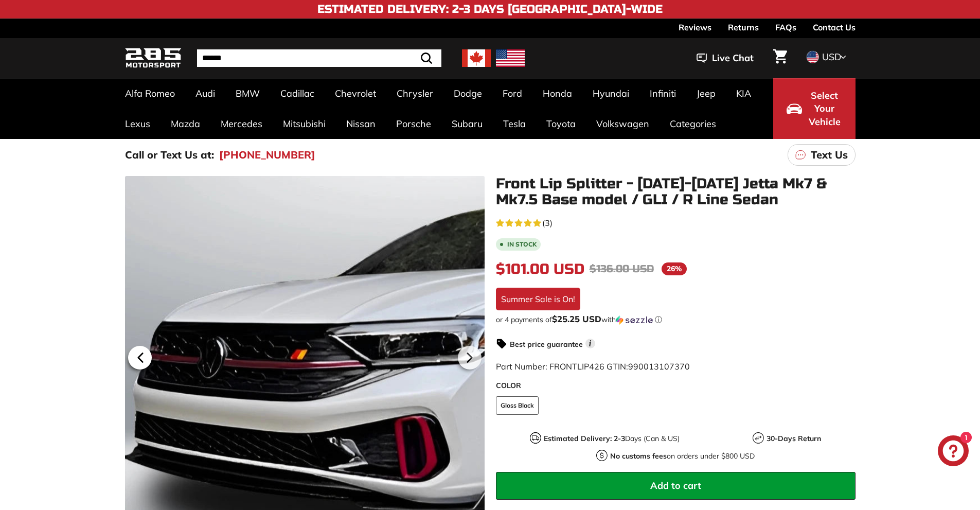 Image resolution: width=980 pixels, height=510 pixels. I want to click on span: $101.00 USD, so click(540, 269).